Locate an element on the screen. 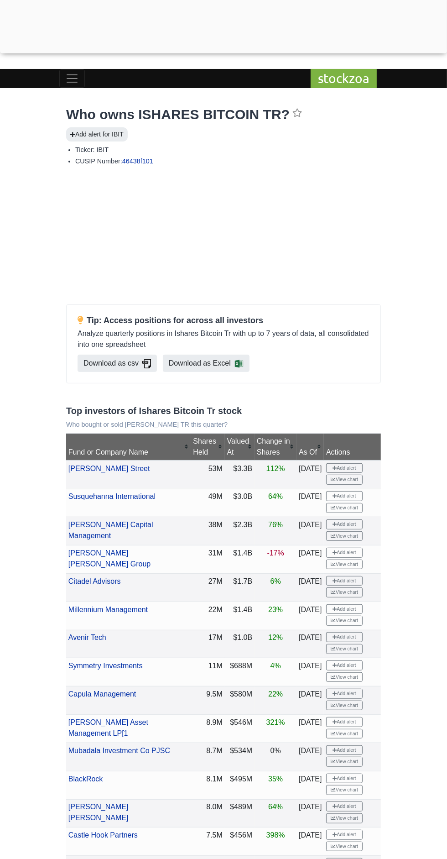  td: 8.0M is located at coordinates (208, 813).